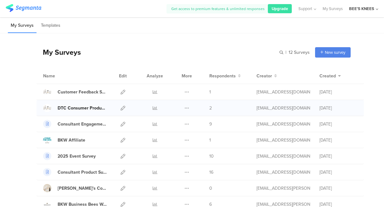 This screenshot has height=207, width=384. Describe the element at coordinates (267, 76) in the screenshot. I see `button: Creator` at that location.